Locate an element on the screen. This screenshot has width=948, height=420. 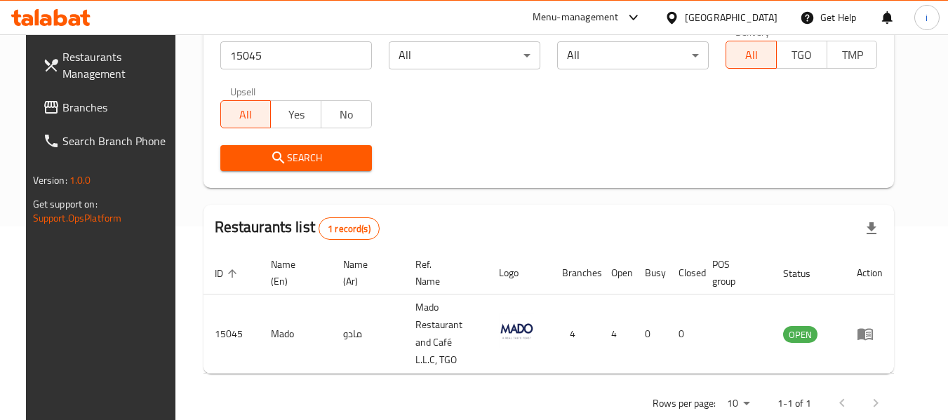
span: 1.0.0 is located at coordinates (80, 180).